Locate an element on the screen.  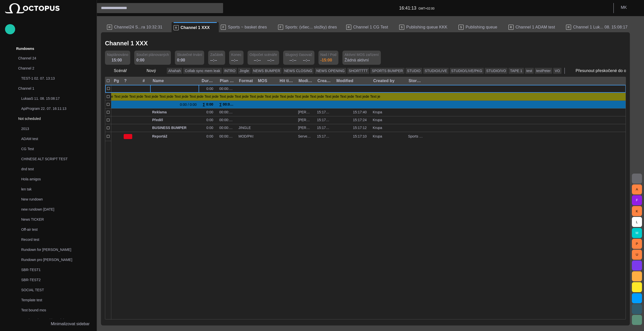
span: BUSINESS BUMPER is located at coordinates (175, 128).